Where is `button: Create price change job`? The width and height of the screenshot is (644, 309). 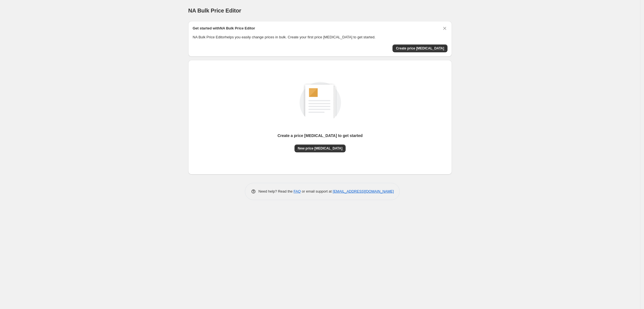
button: Create price change job is located at coordinates (420, 48).